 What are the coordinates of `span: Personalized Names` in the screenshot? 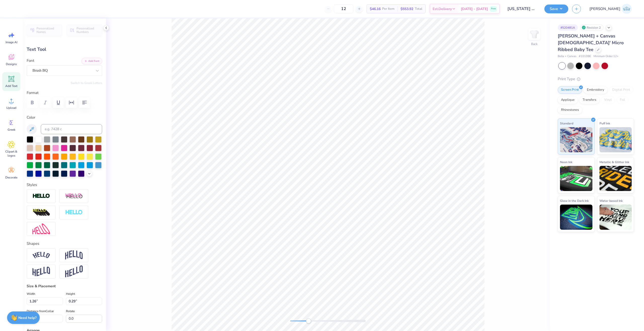 It's located at (48, 30).